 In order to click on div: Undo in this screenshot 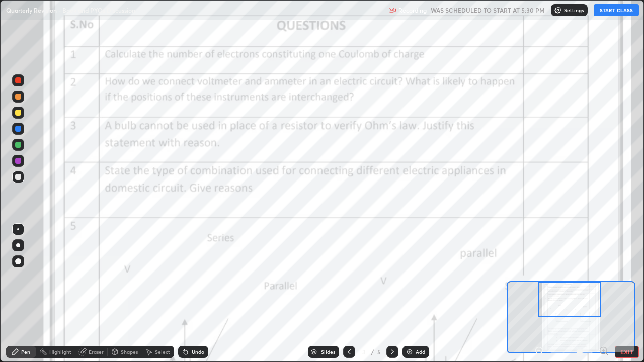, I will do `click(198, 352)`.